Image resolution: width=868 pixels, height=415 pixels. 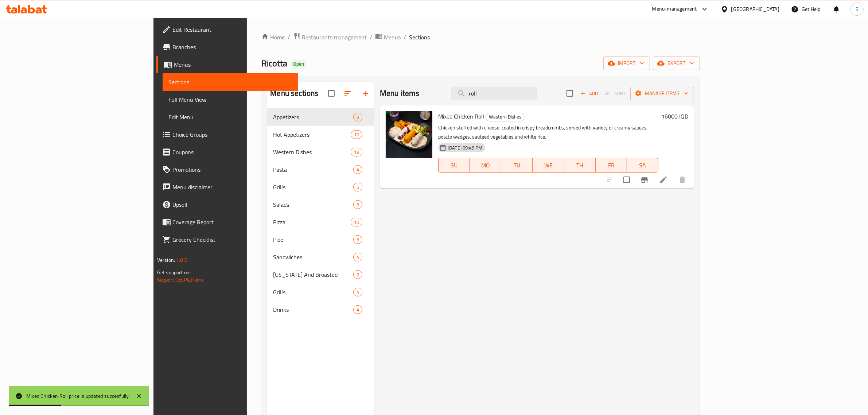 What do you see at coordinates (228, 47) in the screenshot?
I see `a: Branches` at bounding box center [228, 47].